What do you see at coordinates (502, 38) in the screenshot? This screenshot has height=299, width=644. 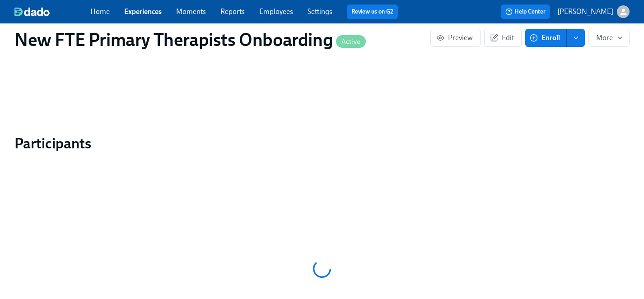 I see `a: Edit` at bounding box center [502, 38].